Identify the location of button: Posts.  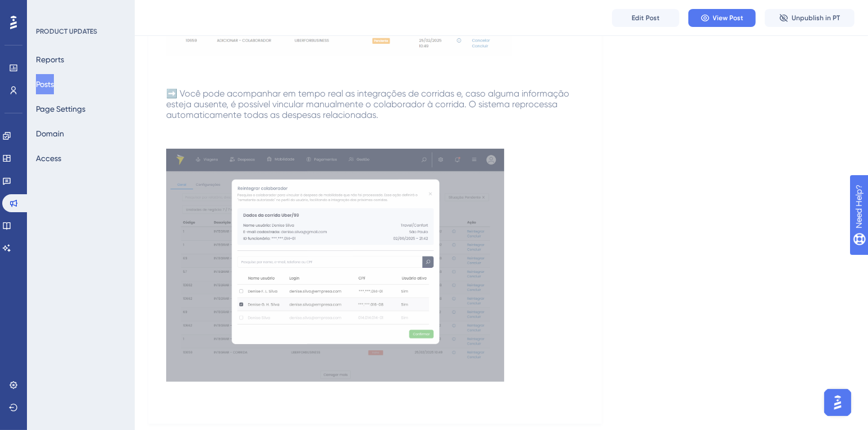
(45, 84).